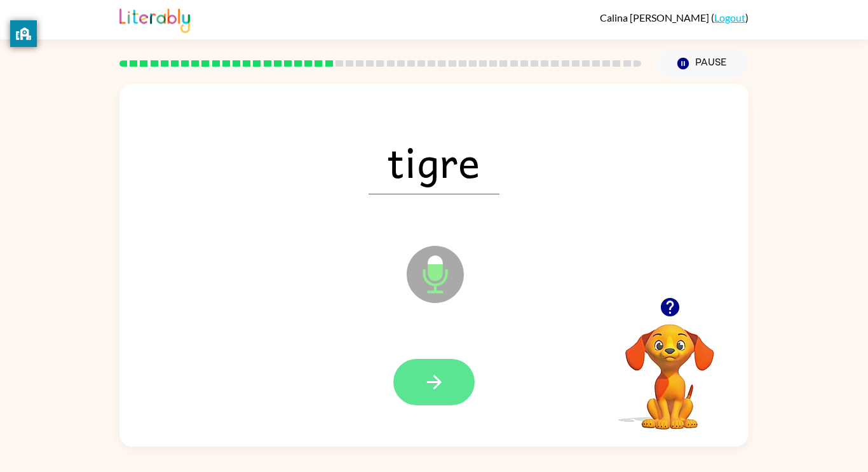 This screenshot has height=472, width=868. I want to click on a: Logout, so click(730, 17).